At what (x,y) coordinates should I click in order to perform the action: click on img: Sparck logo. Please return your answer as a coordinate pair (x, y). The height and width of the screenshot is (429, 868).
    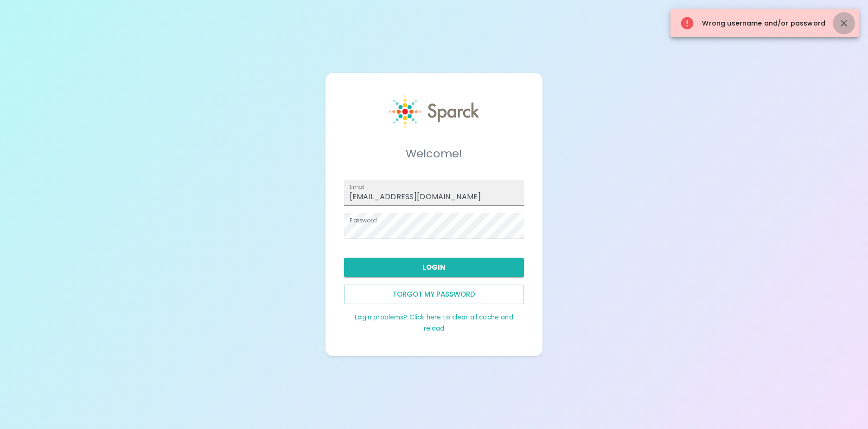
    Looking at the image, I should click on (434, 112).